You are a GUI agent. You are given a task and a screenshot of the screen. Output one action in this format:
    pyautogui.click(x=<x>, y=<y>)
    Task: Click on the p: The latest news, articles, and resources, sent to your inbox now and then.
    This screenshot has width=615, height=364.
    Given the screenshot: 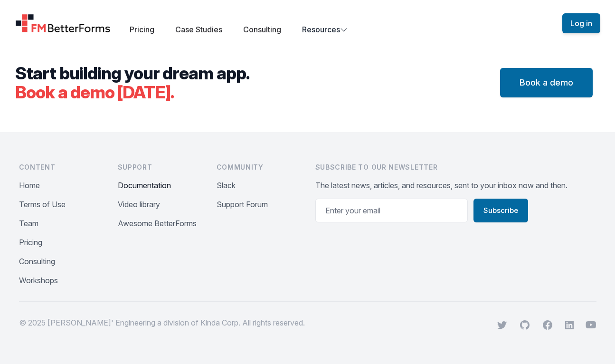 What is the action you would take?
    pyautogui.click(x=457, y=185)
    